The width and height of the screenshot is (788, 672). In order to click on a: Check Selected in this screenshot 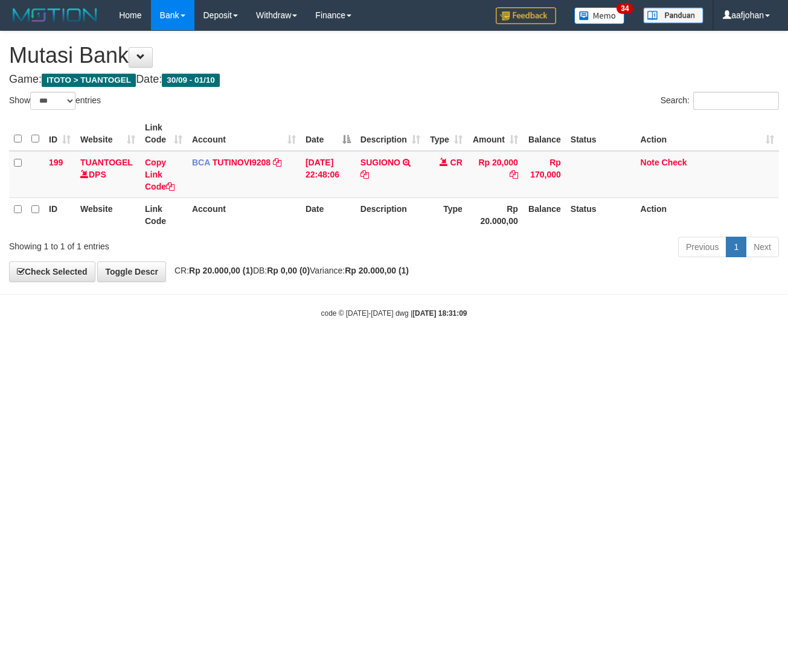, I will do `click(52, 272)`.